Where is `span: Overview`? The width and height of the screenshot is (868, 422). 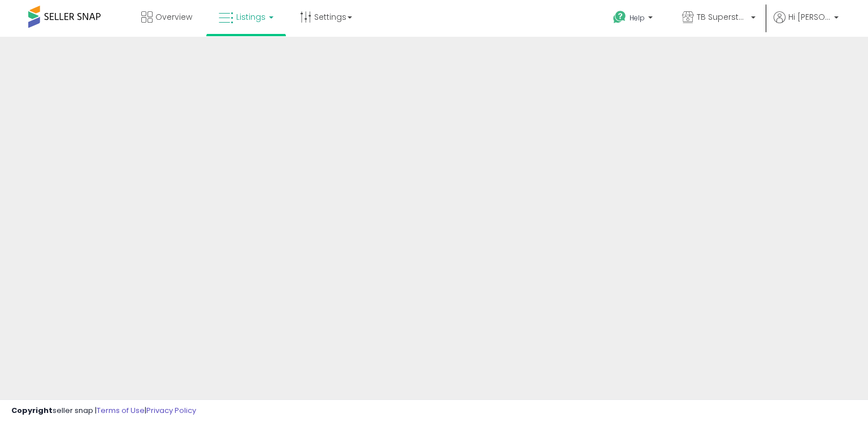 span: Overview is located at coordinates (174, 17).